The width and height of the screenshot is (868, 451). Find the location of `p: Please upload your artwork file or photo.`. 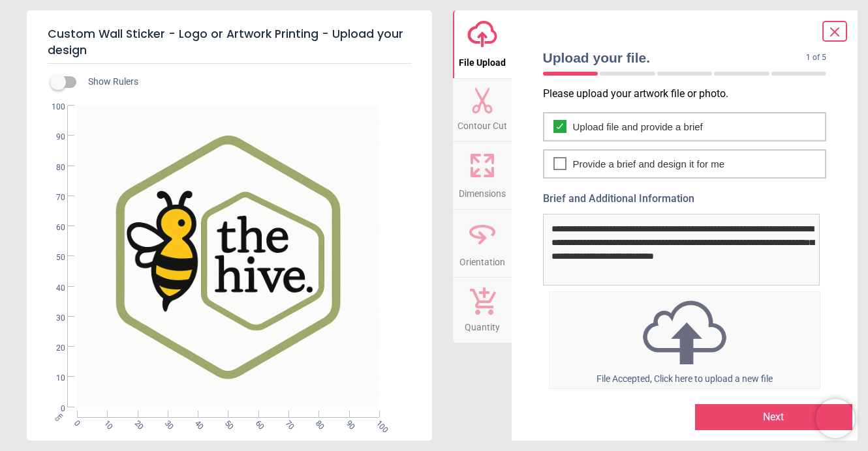

p: Please upload your artwork file or photo. is located at coordinates (690, 94).